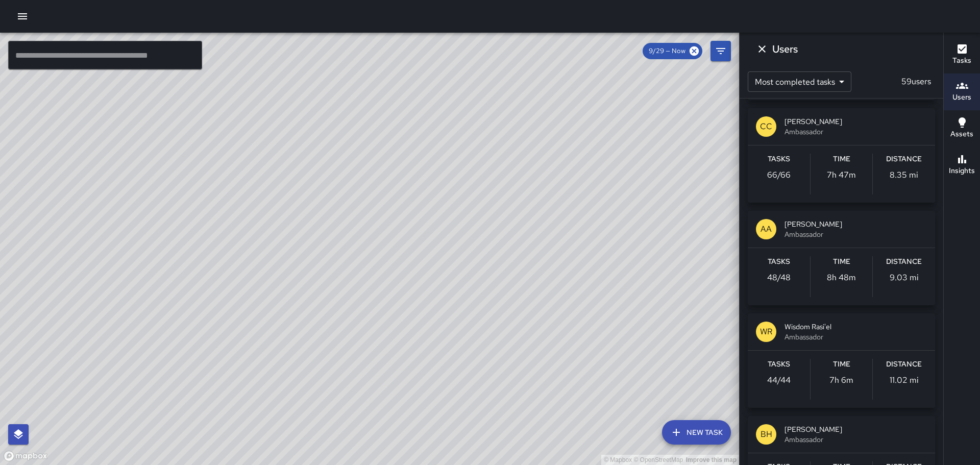  What do you see at coordinates (842, 360) in the screenshot?
I see `button: WRWisdom Rasi'elAmbassadorTasks44/44Time7h 6mDistance11.02 mi` at bounding box center [842, 360].